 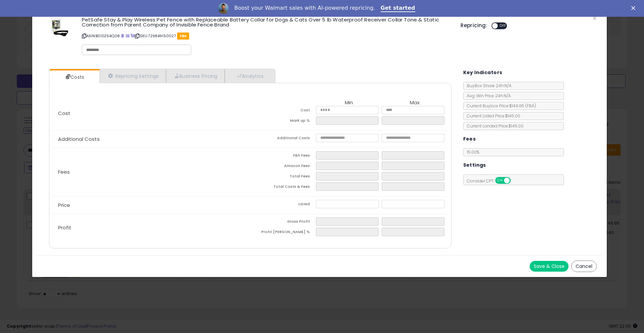 I want to click on h5: Fees, so click(x=469, y=139).